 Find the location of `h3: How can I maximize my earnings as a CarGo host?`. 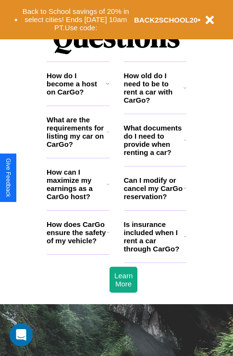

h3: How can I maximize my earnings as a CarGo host? is located at coordinates (76, 184).